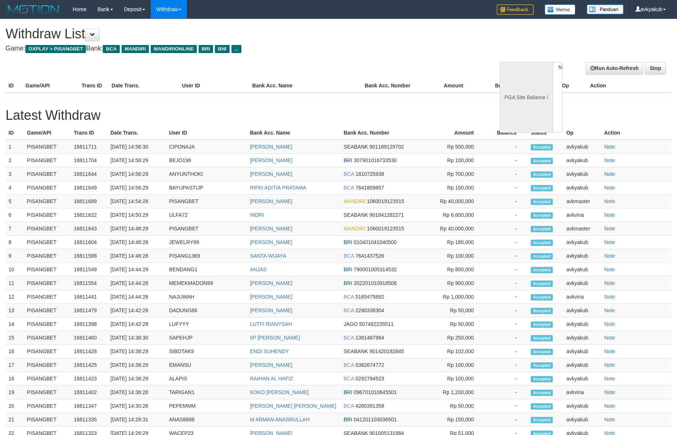 The image size is (677, 435). I want to click on td: ALAPIS, so click(207, 379).